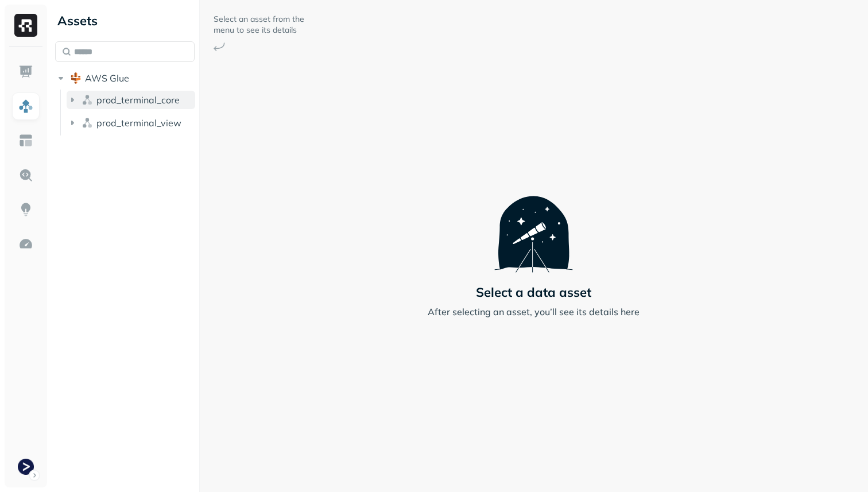 The image size is (868, 492). What do you see at coordinates (125, 21) in the screenshot?
I see `div: Assets` at bounding box center [125, 21].